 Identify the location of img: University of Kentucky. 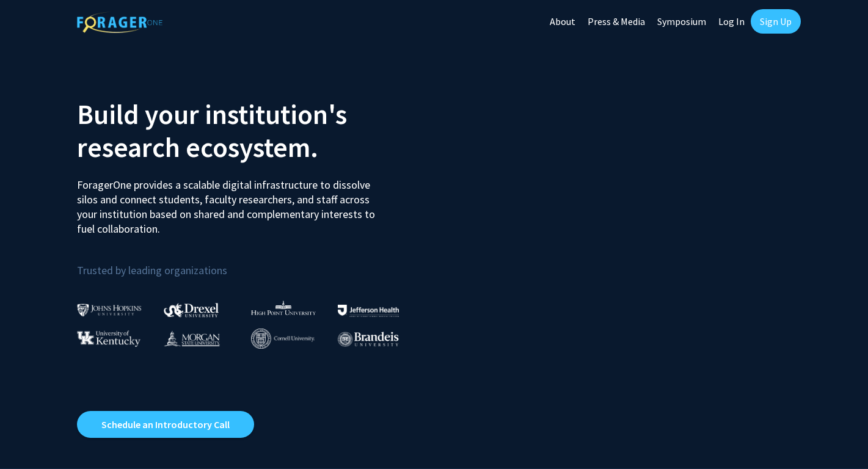
(109, 339).